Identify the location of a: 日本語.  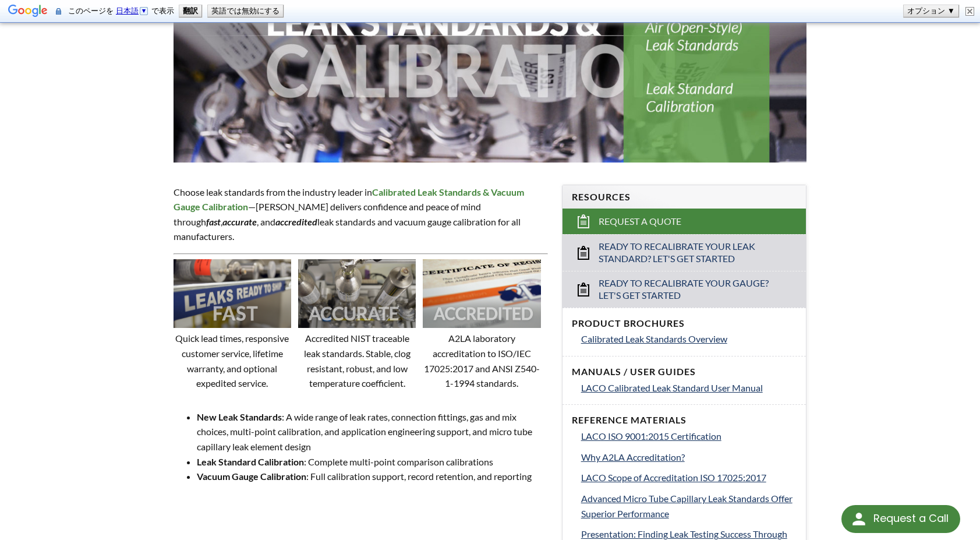
(132, 11).